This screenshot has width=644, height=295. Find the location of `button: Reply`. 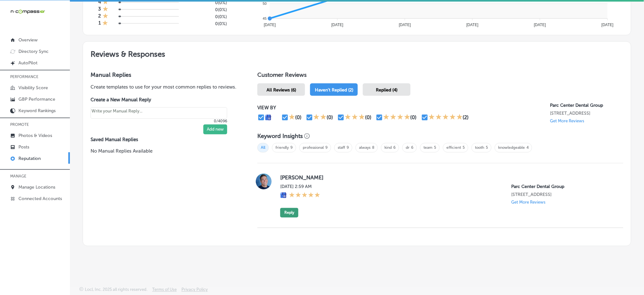

button: Reply is located at coordinates (289, 213).